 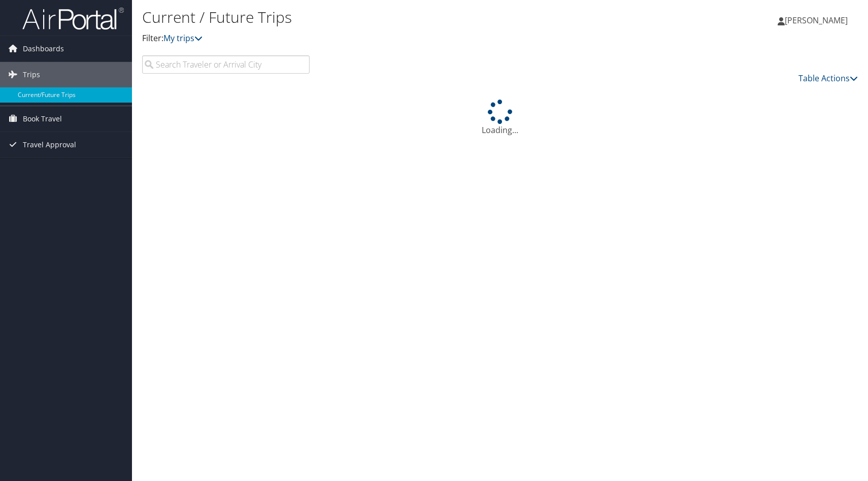 I want to click on span: Travel Approval, so click(x=49, y=145).